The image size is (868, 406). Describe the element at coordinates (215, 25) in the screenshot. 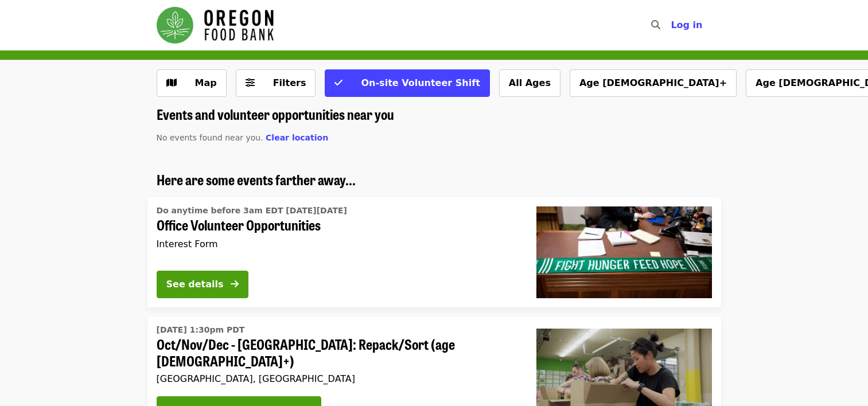

I see `img: Oregon Food Bank - Home` at that location.